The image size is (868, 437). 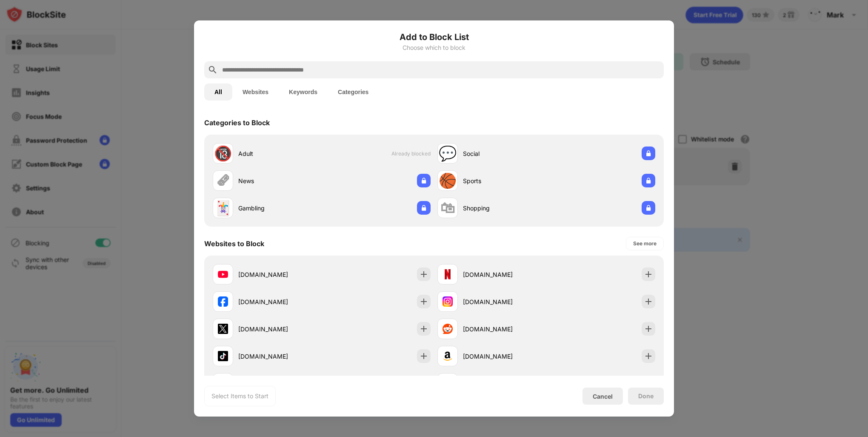 What do you see at coordinates (505, 208) in the screenshot?
I see `div: Shopping` at bounding box center [505, 208].